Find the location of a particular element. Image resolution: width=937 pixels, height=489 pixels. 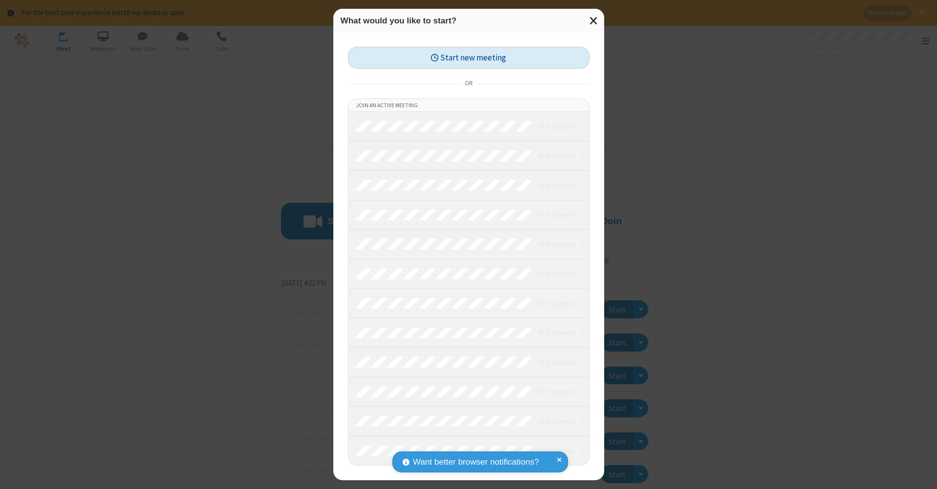

button: Start new meeting is located at coordinates (468, 58).